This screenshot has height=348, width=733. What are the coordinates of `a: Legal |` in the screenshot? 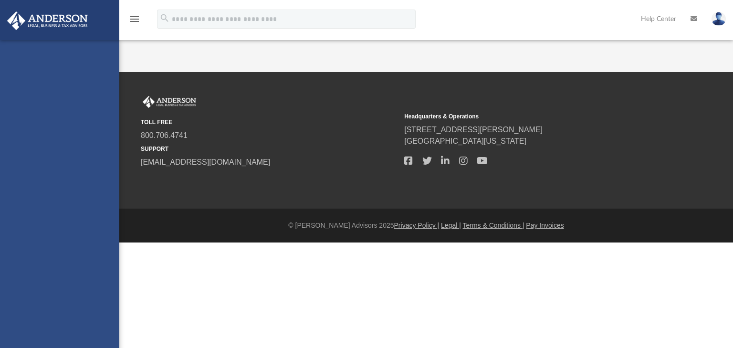 It's located at (451, 225).